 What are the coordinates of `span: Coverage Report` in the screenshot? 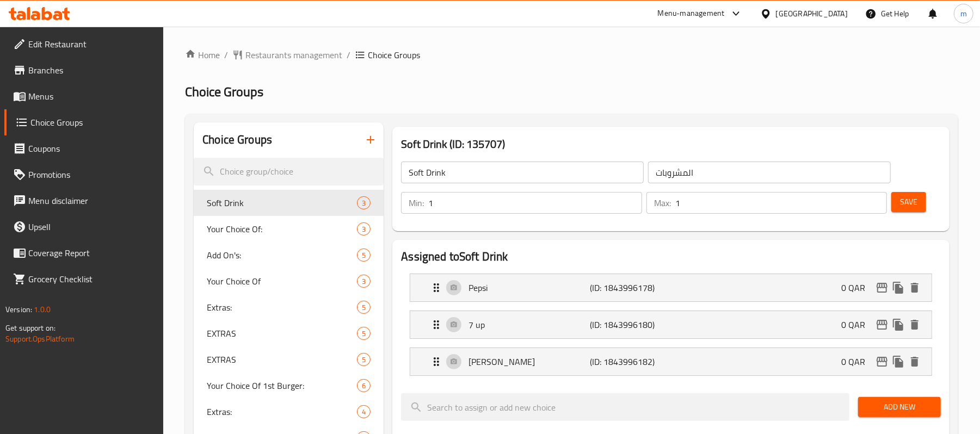 It's located at (92, 253).